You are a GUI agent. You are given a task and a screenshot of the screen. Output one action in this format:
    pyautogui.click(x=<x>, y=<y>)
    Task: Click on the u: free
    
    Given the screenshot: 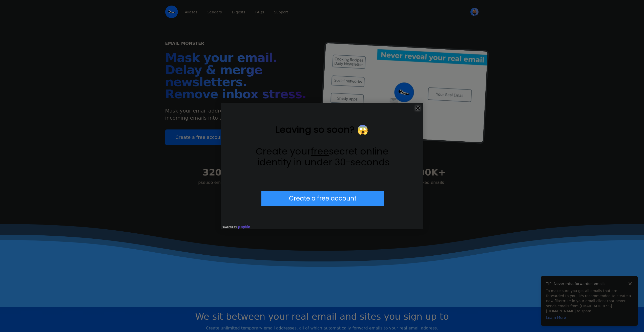 What is the action you would take?
    pyautogui.click(x=320, y=151)
    